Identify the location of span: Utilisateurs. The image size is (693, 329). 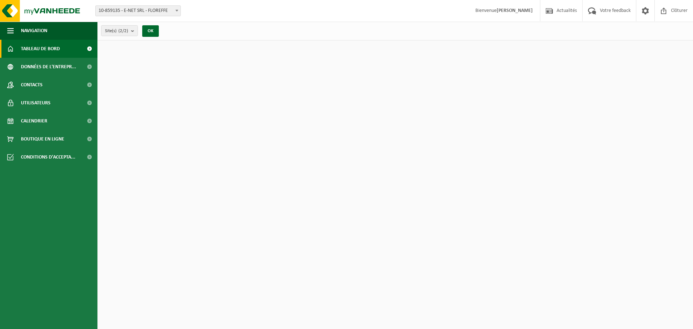
(36, 103).